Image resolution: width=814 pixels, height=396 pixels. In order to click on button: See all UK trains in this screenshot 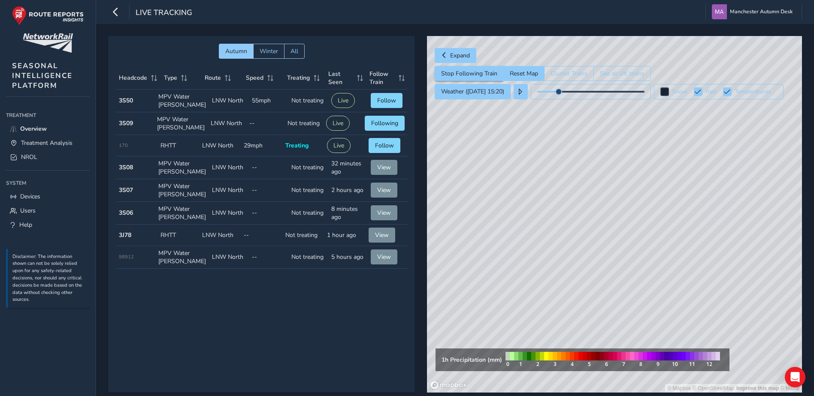, I will do `click(622, 73)`.